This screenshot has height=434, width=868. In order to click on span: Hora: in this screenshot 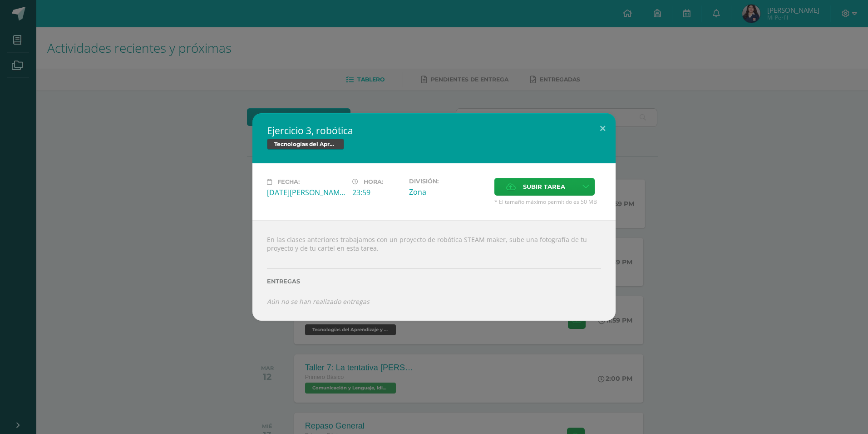, I will do `click(373, 181)`.